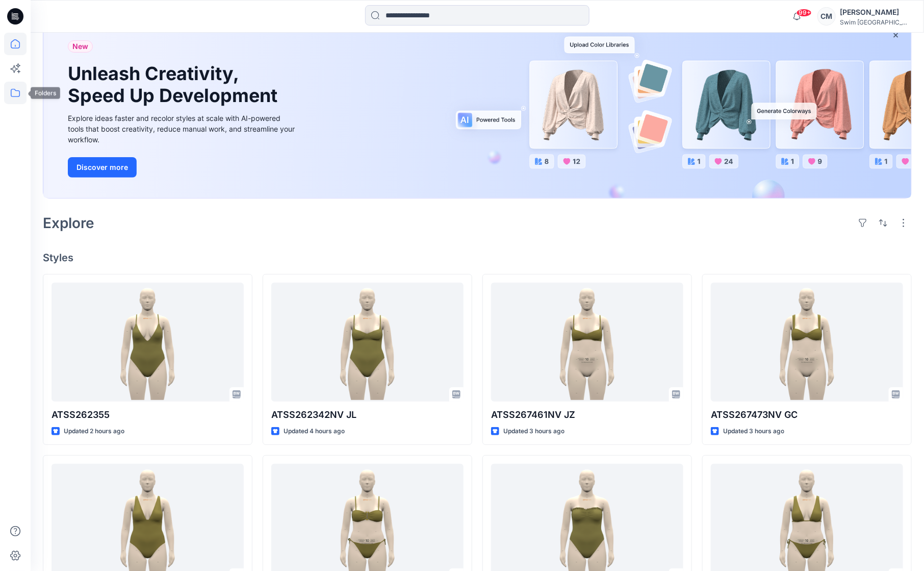 Image resolution: width=924 pixels, height=571 pixels. What do you see at coordinates (367, 342) in the screenshot?
I see `a: ATSS262342NV JL` at bounding box center [367, 342].